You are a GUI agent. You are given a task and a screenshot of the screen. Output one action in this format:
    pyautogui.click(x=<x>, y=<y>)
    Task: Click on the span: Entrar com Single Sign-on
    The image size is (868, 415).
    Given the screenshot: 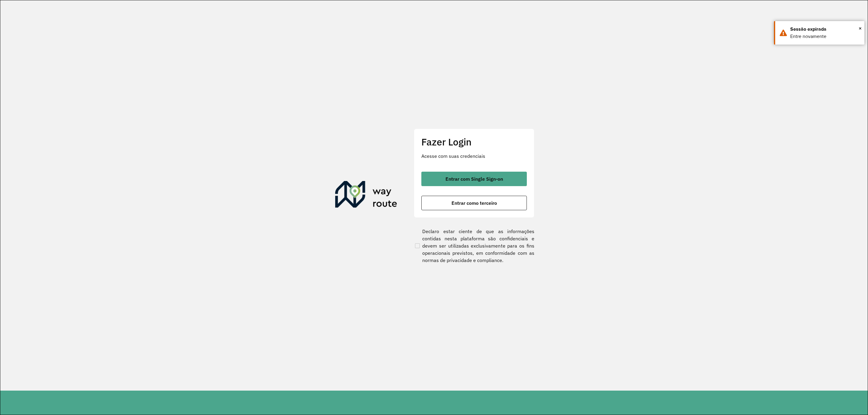 What is the action you would take?
    pyautogui.click(x=474, y=179)
    